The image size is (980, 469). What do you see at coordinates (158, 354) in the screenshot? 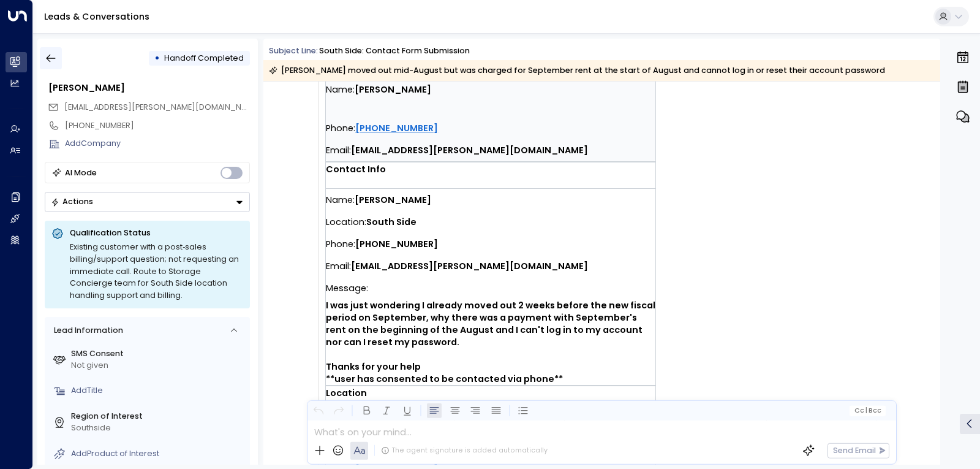
I see `label: SMS Consent` at bounding box center [158, 354].